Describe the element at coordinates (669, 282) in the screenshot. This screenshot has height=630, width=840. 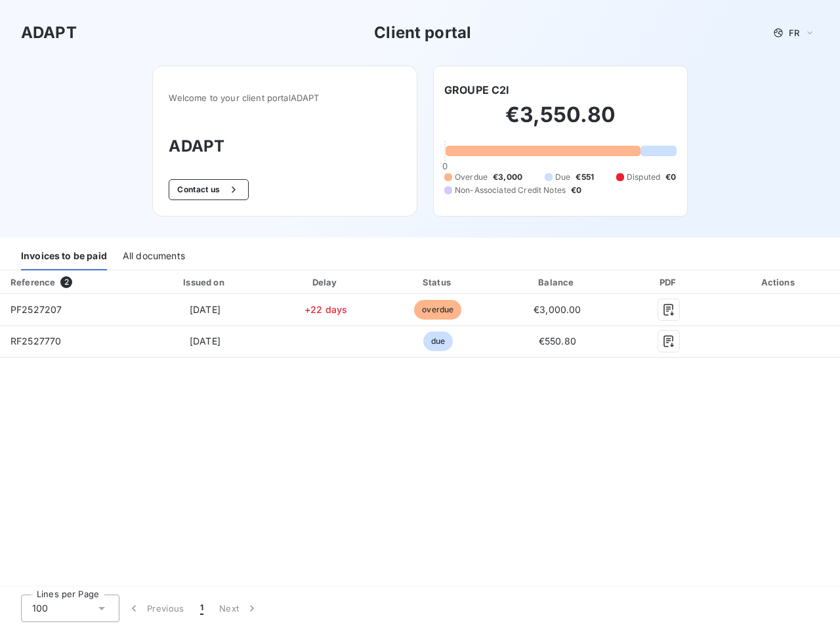
I see `div: PDF` at that location.